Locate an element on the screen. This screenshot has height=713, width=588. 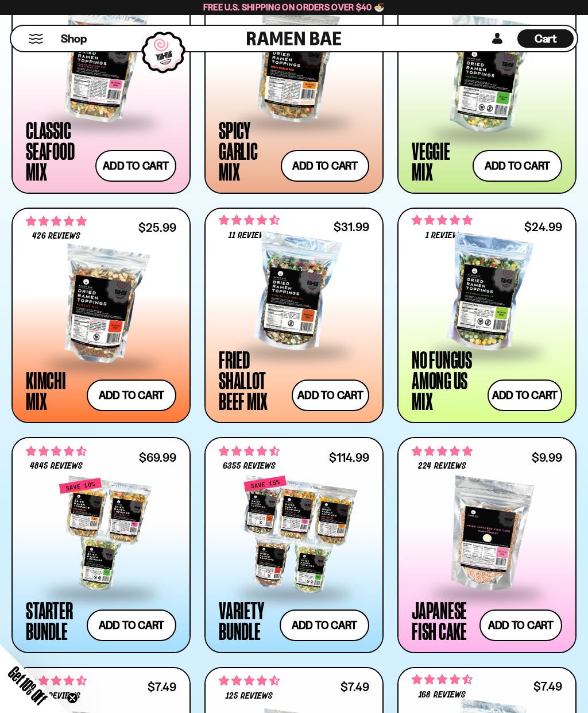
span: Free U.S. Shipping on Orders over $40 🍜 is located at coordinates (294, 7).